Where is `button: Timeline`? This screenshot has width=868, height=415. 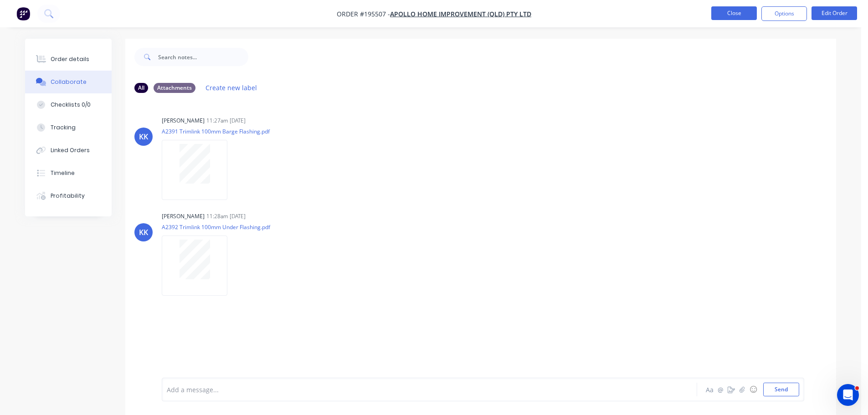
button: Timeline is located at coordinates (68, 173).